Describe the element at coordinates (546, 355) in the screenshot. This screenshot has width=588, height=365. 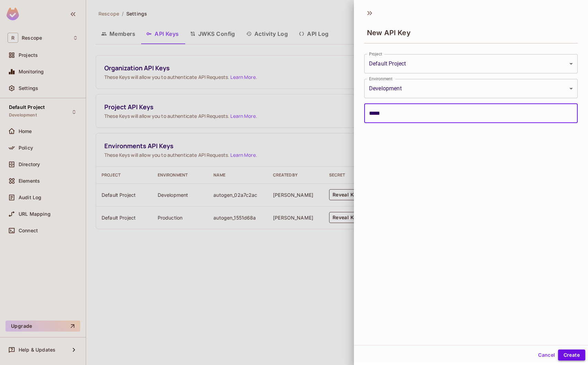
I see `button: Cancel` at that location.